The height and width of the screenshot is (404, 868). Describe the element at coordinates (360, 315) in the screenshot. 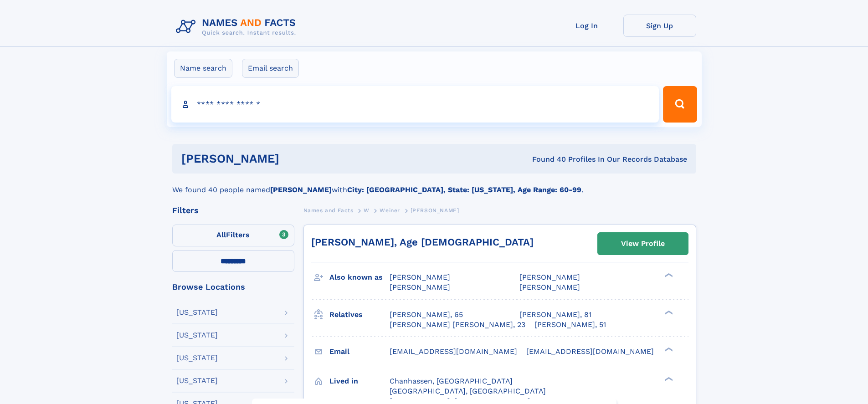

I see `h3: Relatives` at that location.